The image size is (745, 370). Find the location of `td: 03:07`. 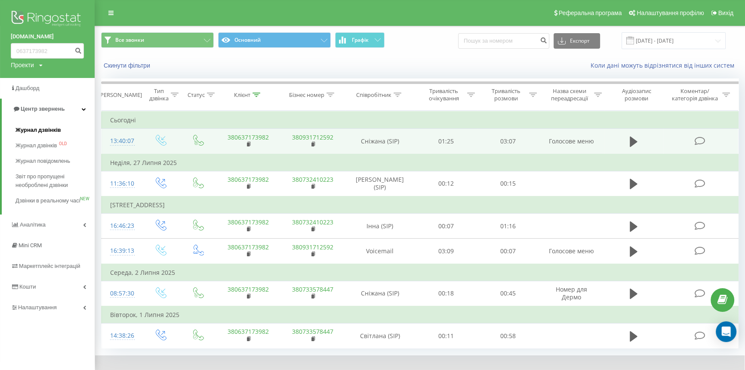

td: 03:07 is located at coordinates (508, 141).